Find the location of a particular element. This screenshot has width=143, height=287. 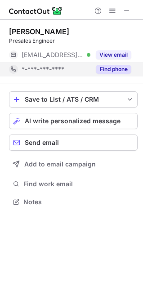

button: Add to email campaign is located at coordinates (73, 164).